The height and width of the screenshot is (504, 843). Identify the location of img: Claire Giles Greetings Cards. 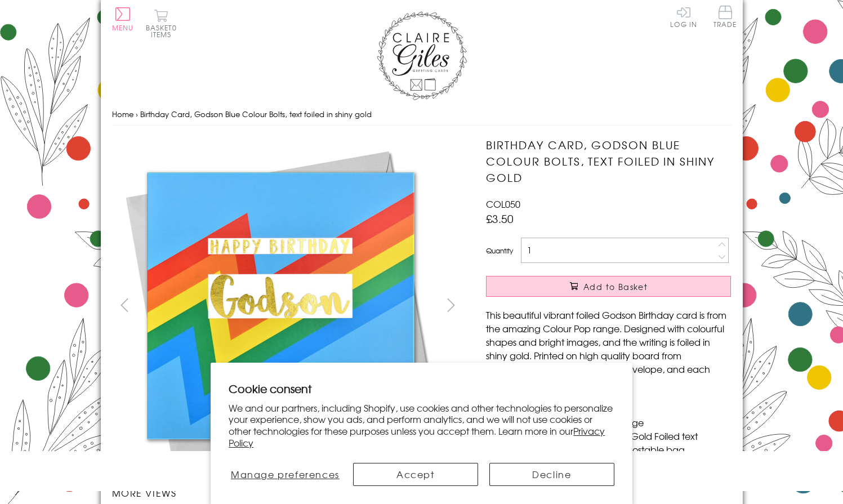
(422, 56).